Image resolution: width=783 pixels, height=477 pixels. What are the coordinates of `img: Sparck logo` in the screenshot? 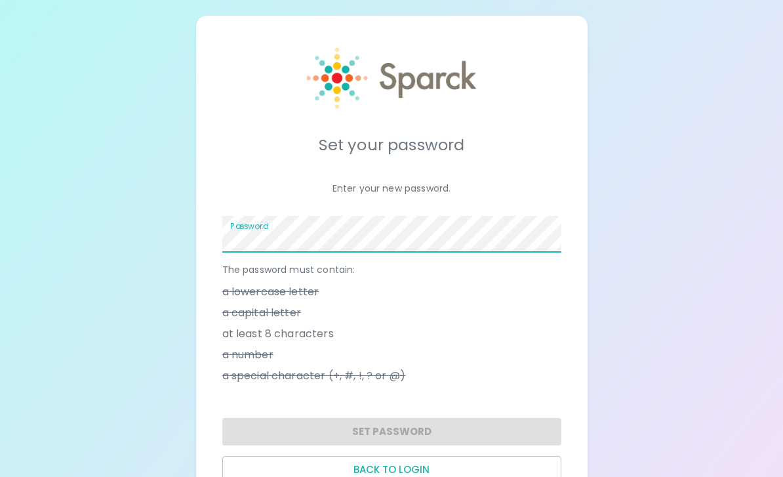 It's located at (391, 78).